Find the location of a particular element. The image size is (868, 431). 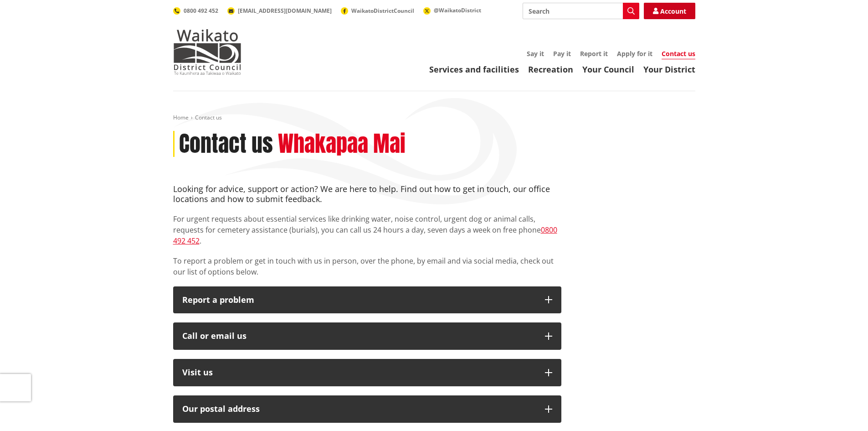

a: Home is located at coordinates (181, 117).